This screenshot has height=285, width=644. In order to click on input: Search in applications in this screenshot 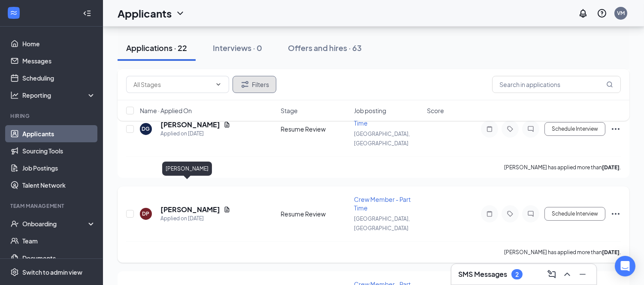, I will do `click(557, 84)`.